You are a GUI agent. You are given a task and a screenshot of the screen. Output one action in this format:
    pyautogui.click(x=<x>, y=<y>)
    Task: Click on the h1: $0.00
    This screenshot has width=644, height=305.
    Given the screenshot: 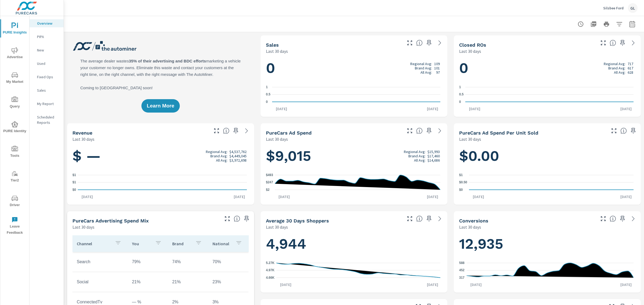 What is the action you would take?
    pyautogui.click(x=547, y=156)
    